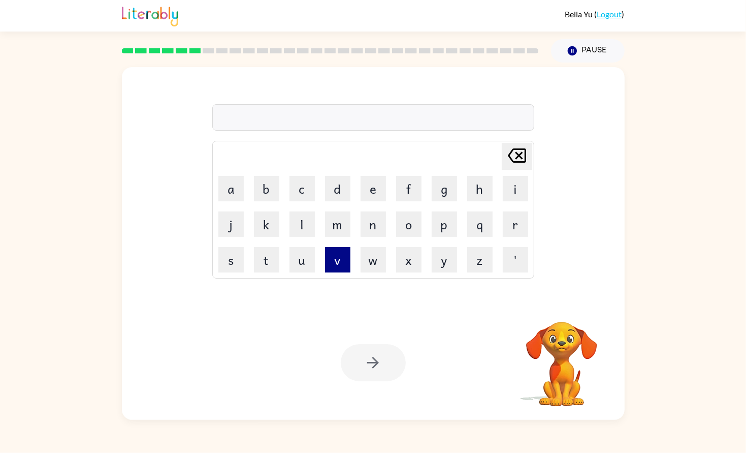 This screenshot has height=453, width=746. Describe the element at coordinates (302, 260) in the screenshot. I see `button: u` at that location.